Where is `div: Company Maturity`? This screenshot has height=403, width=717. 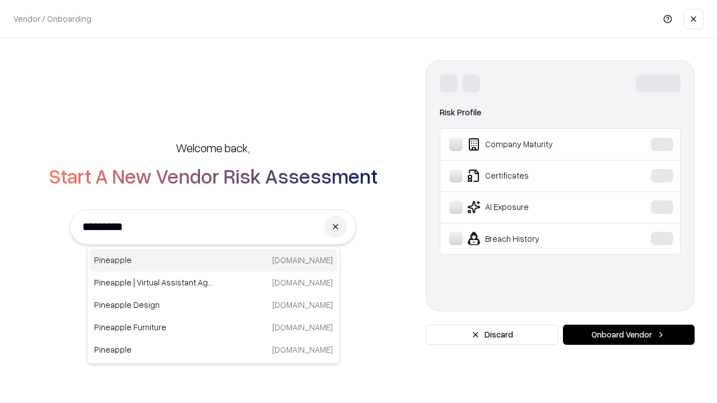
div: Company Maturity is located at coordinates (532, 144).